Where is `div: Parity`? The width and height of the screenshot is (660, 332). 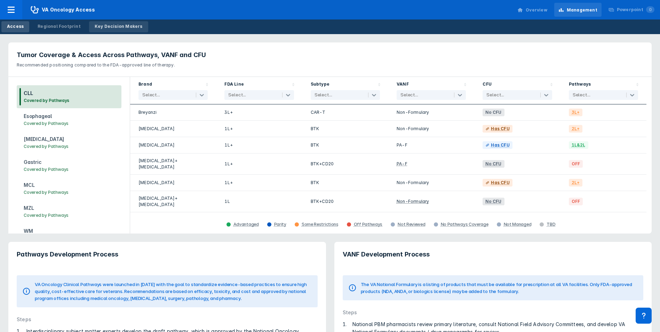
div: Parity is located at coordinates (280, 224).